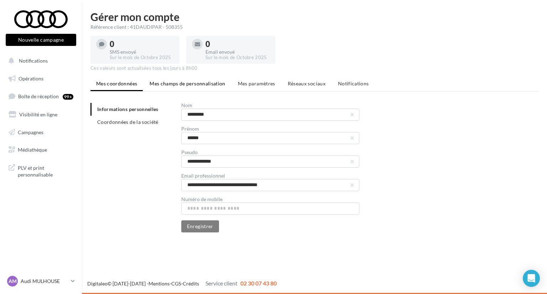 This screenshot has height=294, width=547. Describe the element at coordinates (200, 227) in the screenshot. I see `button: Enregistrer` at that location.